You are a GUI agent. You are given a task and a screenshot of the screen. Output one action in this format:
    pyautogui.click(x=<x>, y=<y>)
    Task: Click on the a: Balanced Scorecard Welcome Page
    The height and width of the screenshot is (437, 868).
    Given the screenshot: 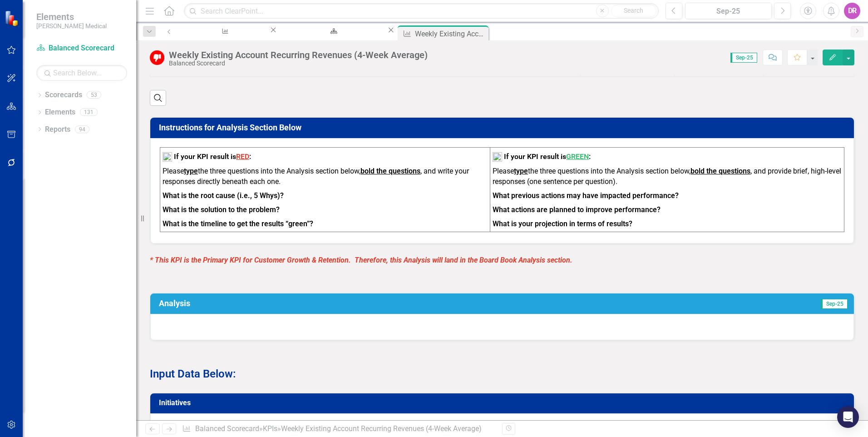 What is the action you would take?
    pyautogui.click(x=332, y=31)
    